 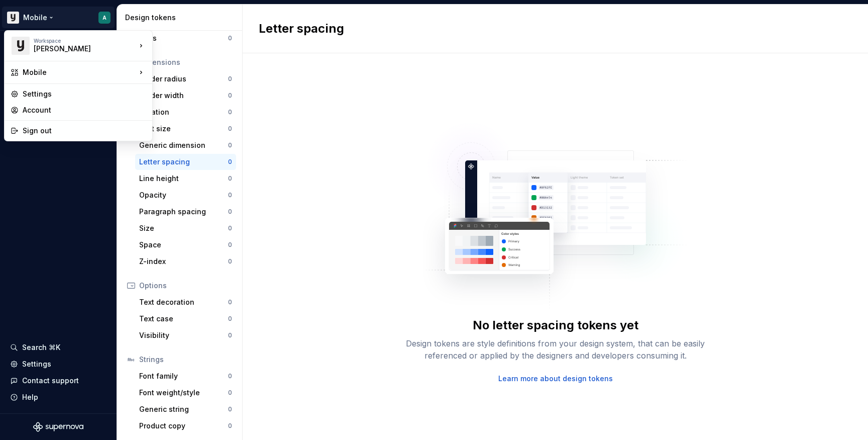 I want to click on div: Mobile, so click(x=79, y=72).